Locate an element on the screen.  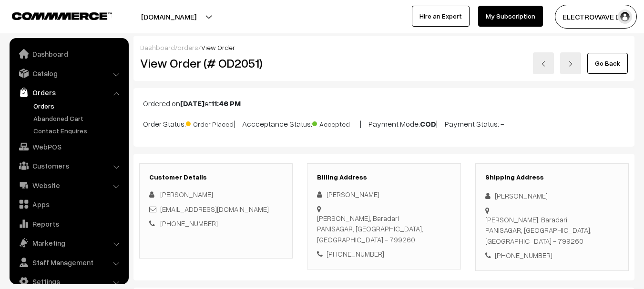
img: user is located at coordinates (625, 17).